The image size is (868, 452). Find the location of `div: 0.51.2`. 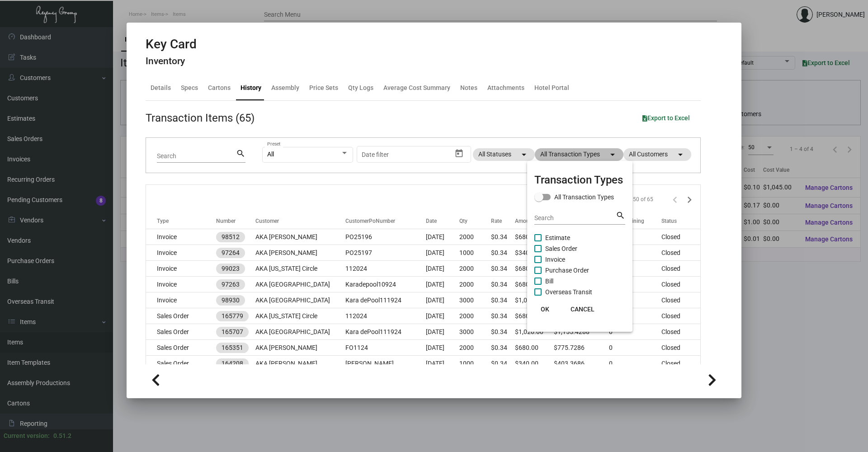

div: 0.51.2 is located at coordinates (63, 436).